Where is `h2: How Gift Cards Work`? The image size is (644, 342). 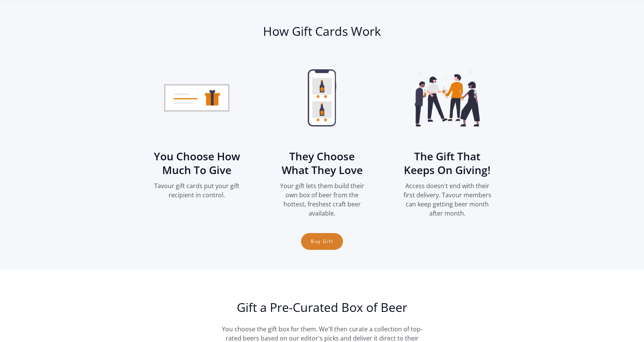 h2: How Gift Cards Work is located at coordinates (322, 31).